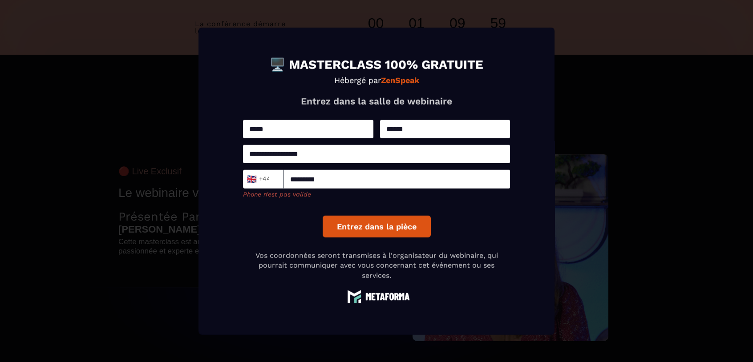  I want to click on strong: ZenSpeak, so click(400, 80).